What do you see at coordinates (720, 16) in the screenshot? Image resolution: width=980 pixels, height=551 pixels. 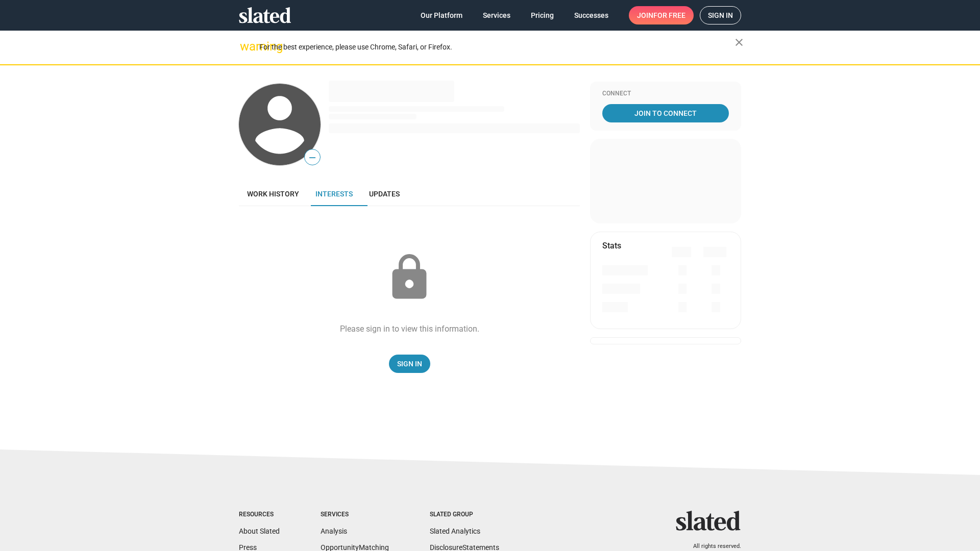 I see `a: Sign in` at bounding box center [720, 16].